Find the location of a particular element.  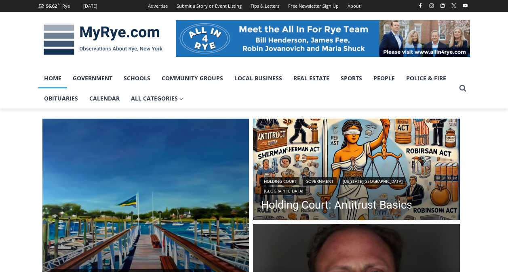

img: MyRye.com is located at coordinates (103, 40).